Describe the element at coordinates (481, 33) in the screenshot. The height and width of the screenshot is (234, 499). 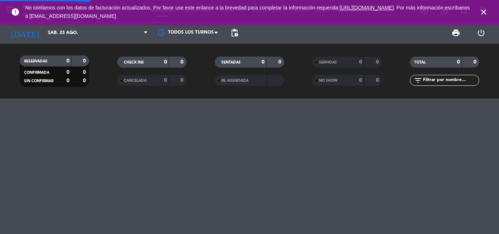
I see `i: power_settings_new` at that location.